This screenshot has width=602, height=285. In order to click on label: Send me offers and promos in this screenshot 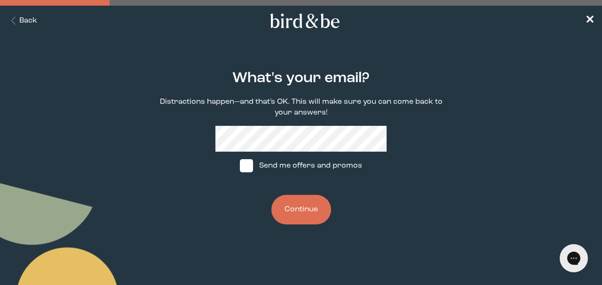, I will do `click(301, 166)`.